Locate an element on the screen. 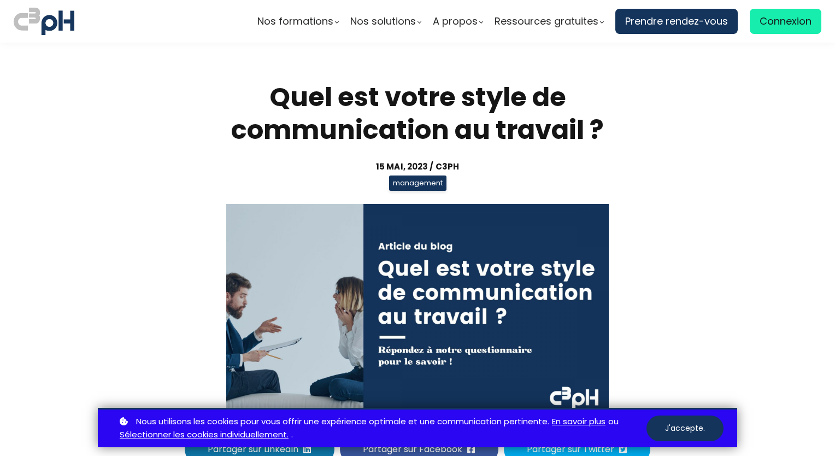 The width and height of the screenshot is (835, 456). div: 15 mai, 2023 / C3pH is located at coordinates (417, 166).